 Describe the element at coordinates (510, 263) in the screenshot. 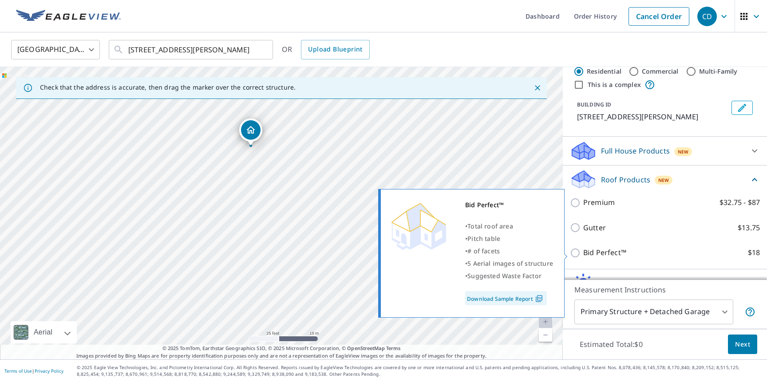

I see `span: 5 Aerial images of structure` at that location.